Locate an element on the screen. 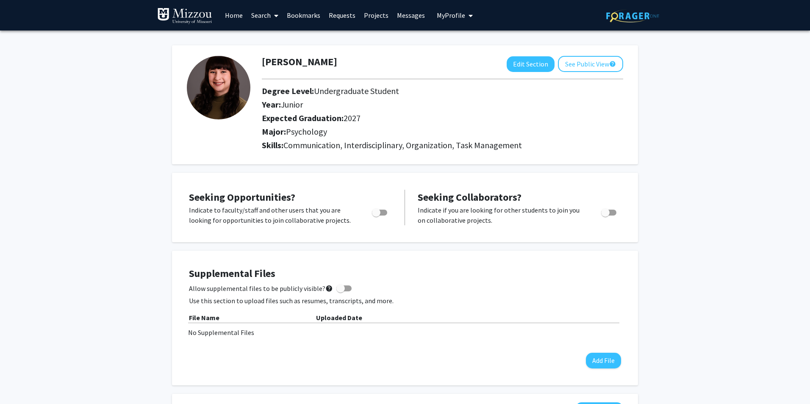 The height and width of the screenshot is (404, 810). h2: Year: is located at coordinates (413, 105).